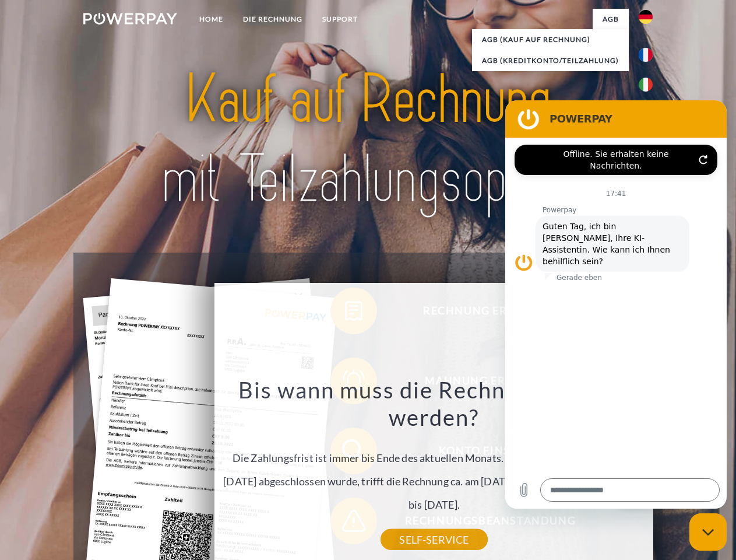 This screenshot has width=736, height=560. Describe the element at coordinates (646, 55) in the screenshot. I see `img: fr` at that location.